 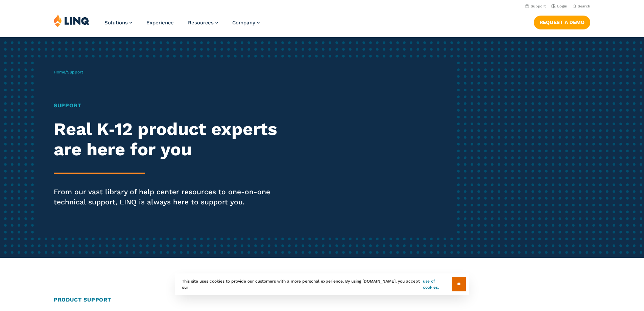 What do you see at coordinates (160, 23) in the screenshot?
I see `a: Experience` at bounding box center [160, 23].